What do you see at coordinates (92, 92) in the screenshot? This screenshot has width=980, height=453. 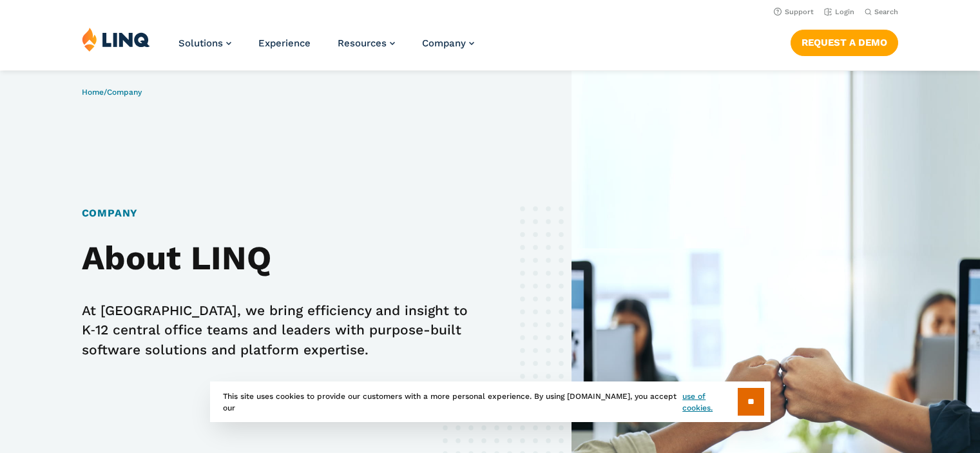 I see `a: Home` at bounding box center [92, 92].